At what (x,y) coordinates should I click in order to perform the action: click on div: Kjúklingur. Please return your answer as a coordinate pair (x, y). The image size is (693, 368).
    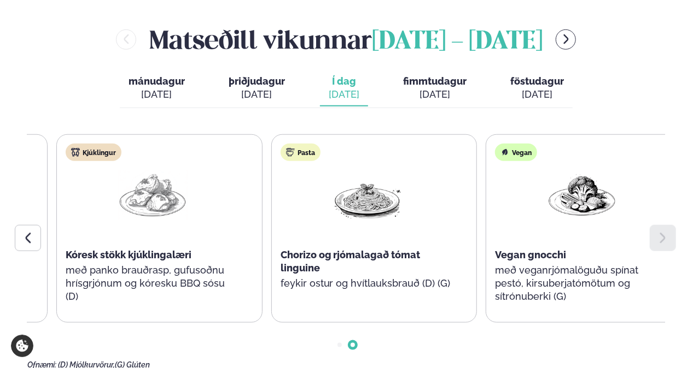
    Looking at the image, I should click on (93, 152).